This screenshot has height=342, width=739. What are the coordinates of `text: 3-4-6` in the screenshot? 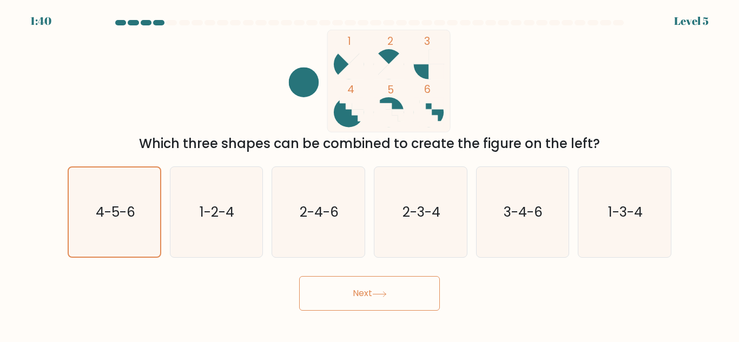 It's located at (523, 212).